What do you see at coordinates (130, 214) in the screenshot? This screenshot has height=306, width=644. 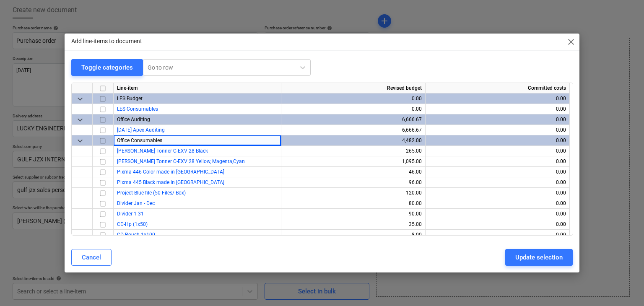 I see `span: Divider 1-31` at bounding box center [130, 214].